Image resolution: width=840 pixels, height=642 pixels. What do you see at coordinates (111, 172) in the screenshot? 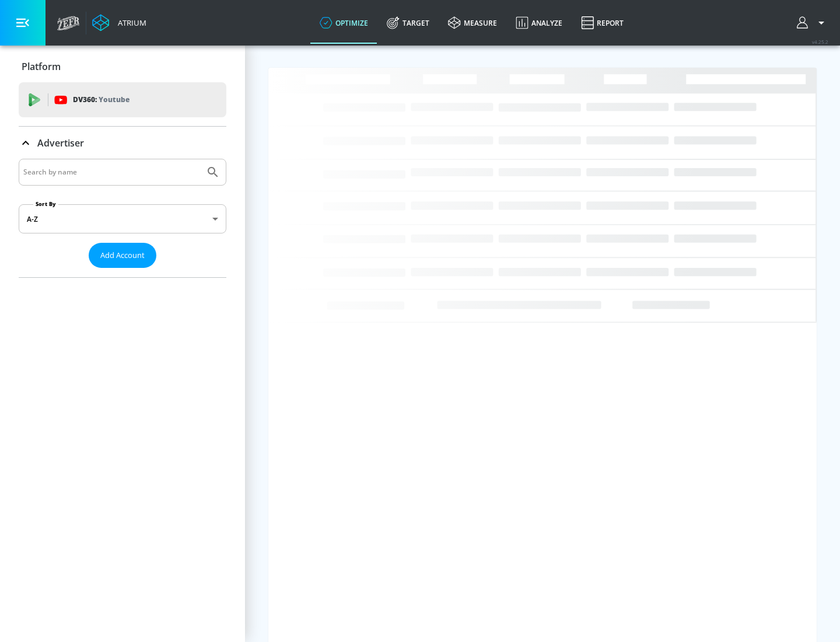
I see `input: Search by name` at bounding box center [111, 172].